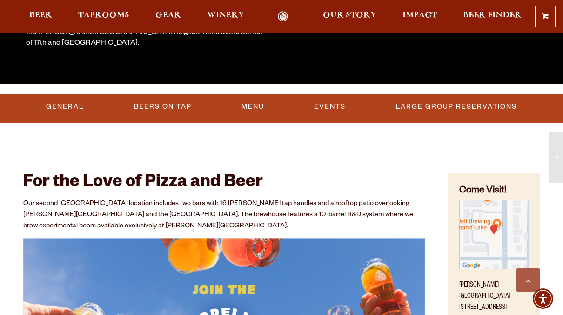 The image size is (563, 315). I want to click on span: Impact, so click(420, 15).